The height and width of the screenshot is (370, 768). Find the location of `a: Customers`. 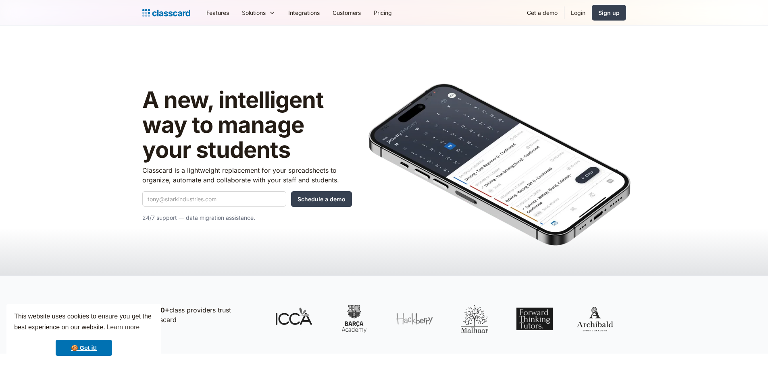

a: Customers is located at coordinates (347, 12).